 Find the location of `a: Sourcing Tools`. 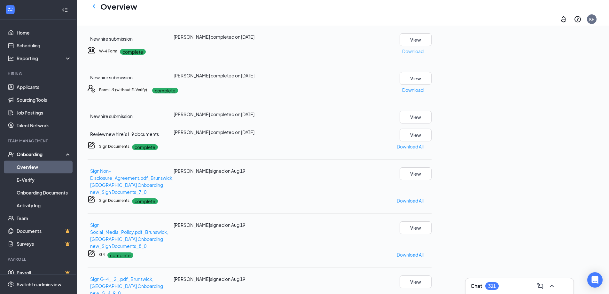

a: Sourcing Tools is located at coordinates (44, 100).